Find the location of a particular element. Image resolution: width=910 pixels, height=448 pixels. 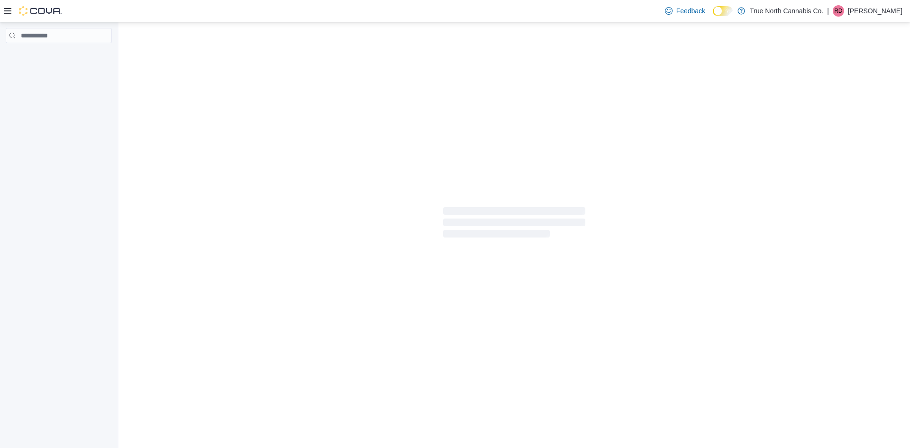

nav: Complex example is located at coordinates (59, 56).